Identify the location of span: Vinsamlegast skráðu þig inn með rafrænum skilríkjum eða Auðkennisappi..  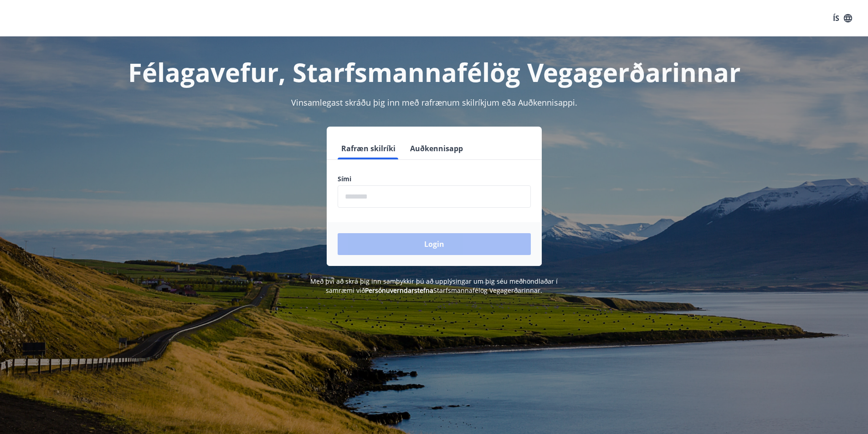
(434, 103).